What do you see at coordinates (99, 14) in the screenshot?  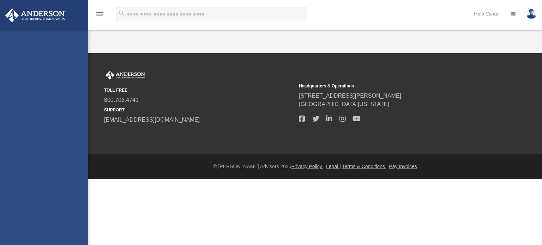 I see `i: menu` at bounding box center [99, 14].